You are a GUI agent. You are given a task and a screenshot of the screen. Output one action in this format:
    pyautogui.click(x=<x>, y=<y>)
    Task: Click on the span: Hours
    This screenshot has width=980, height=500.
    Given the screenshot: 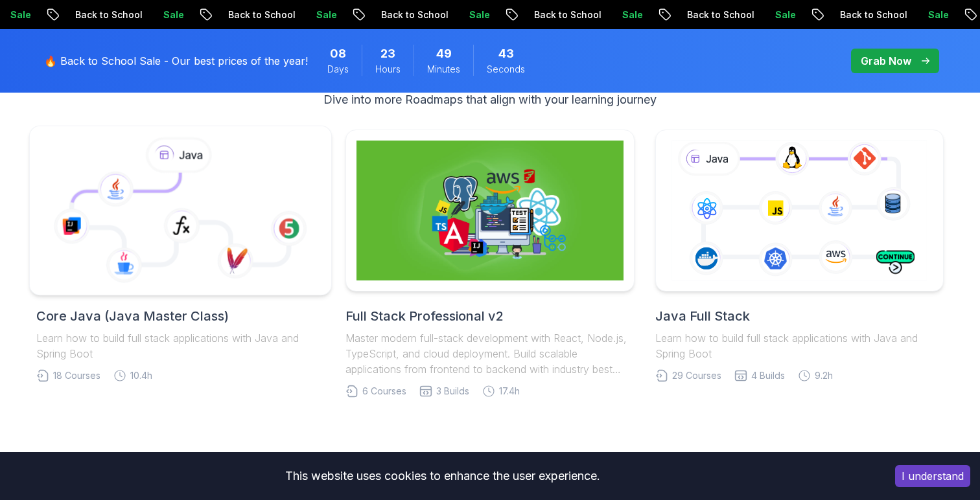 What is the action you would take?
    pyautogui.click(x=387, y=69)
    